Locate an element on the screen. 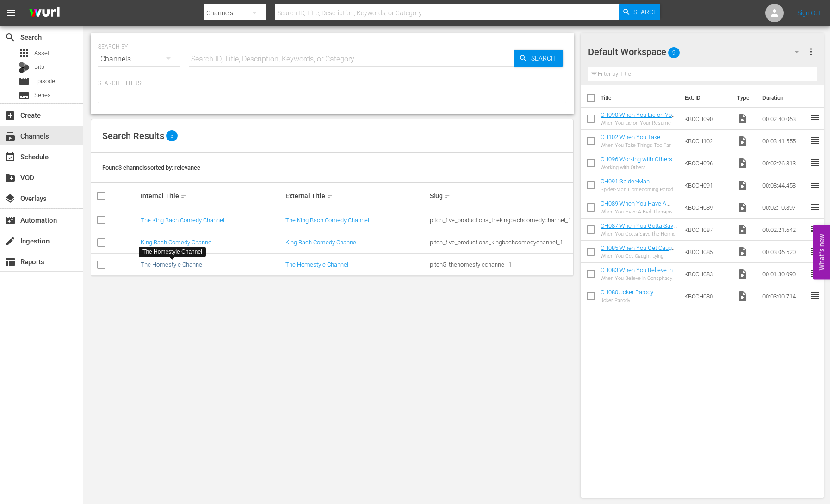 The image size is (830, 504). span: Found 3 channels sorted by: relevance is located at coordinates (151, 167).